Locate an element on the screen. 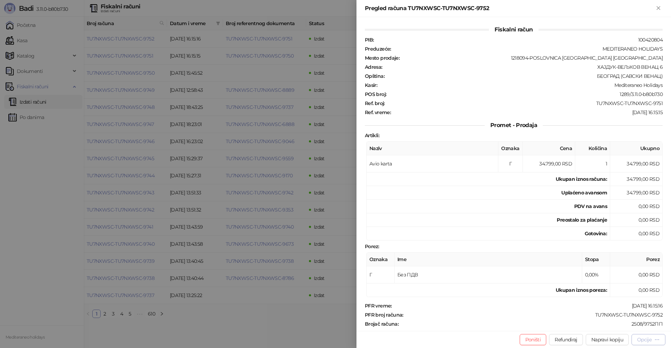 Image resolution: width=671 pixels, height=348 pixels. td: Без ПДВ is located at coordinates (488, 275).